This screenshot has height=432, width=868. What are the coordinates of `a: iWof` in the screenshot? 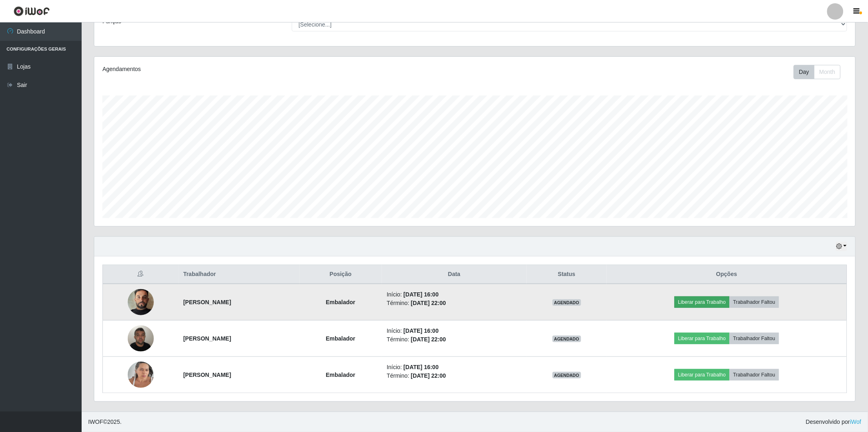 It's located at (856, 422).